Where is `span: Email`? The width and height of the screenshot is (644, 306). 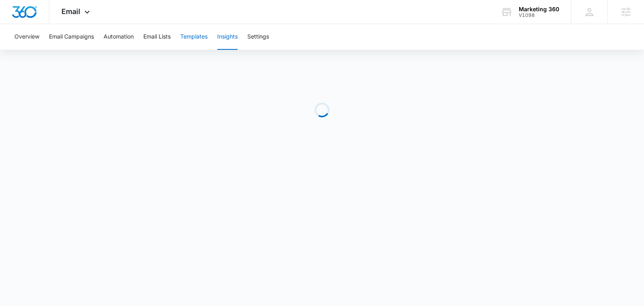 span: Email is located at coordinates (71, 11).